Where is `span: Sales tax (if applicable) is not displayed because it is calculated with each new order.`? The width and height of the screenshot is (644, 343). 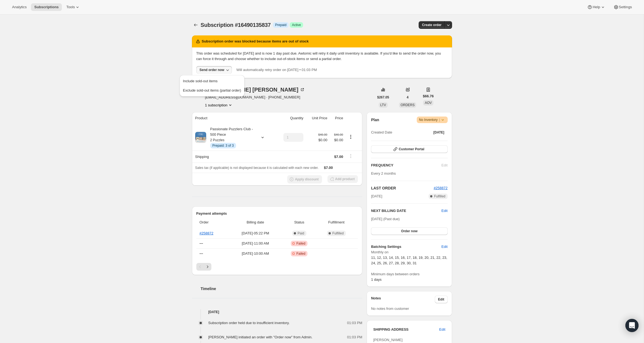
span: Sales tax (if applicable) is not displayed because it is calculated with each new order. is located at coordinates (257, 168).